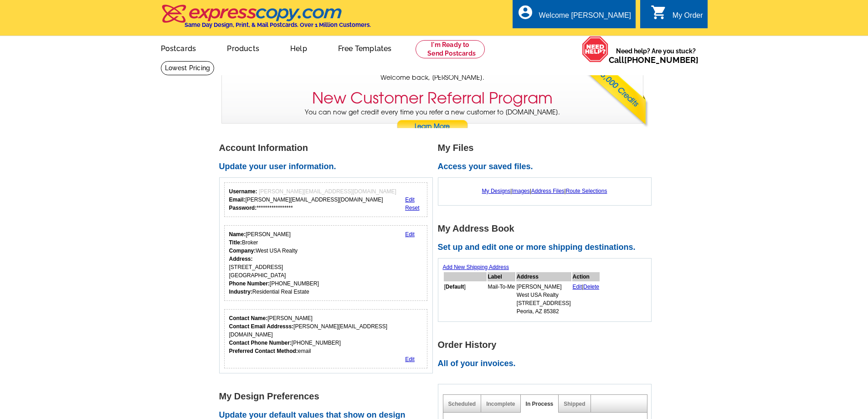 The image size is (868, 419). I want to click on a: Same Day Design, Print, & Mail Postcards. Over 1 Million Customers., so click(266, 20).